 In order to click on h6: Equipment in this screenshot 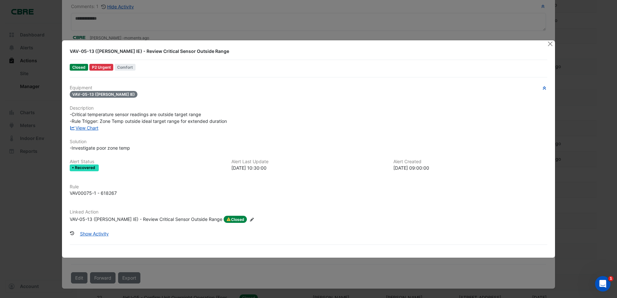, I will do `click(309, 88)`.